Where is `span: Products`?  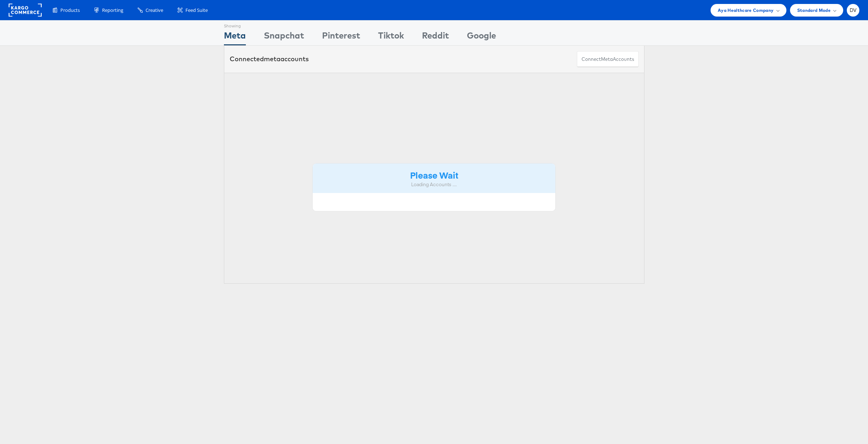
span: Products is located at coordinates (70, 10).